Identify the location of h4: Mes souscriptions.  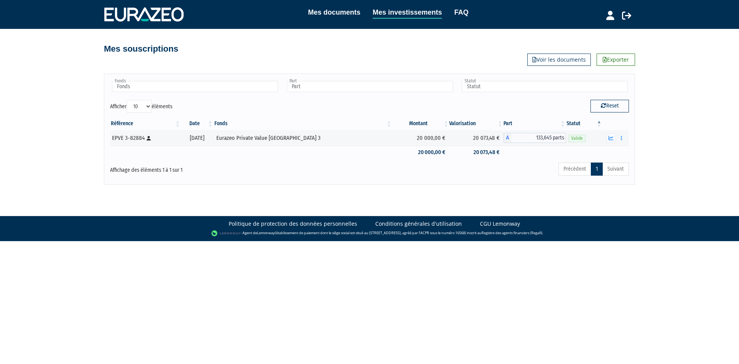
(141, 49).